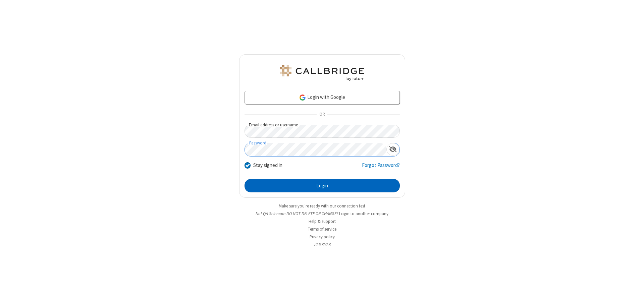 Image resolution: width=644 pixels, height=307 pixels. I want to click on a: Forgot Password?, so click(381, 168).